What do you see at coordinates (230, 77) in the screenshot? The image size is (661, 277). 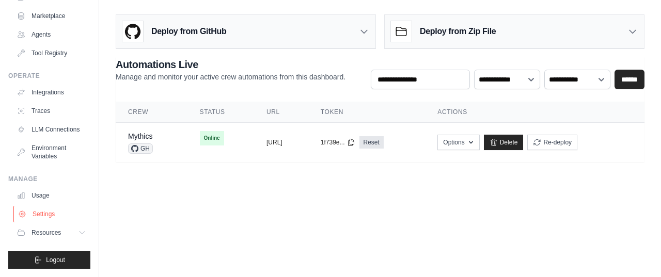 I see `p: Manage and monitor your active crew automations from this dashboard.` at bounding box center [230, 77].